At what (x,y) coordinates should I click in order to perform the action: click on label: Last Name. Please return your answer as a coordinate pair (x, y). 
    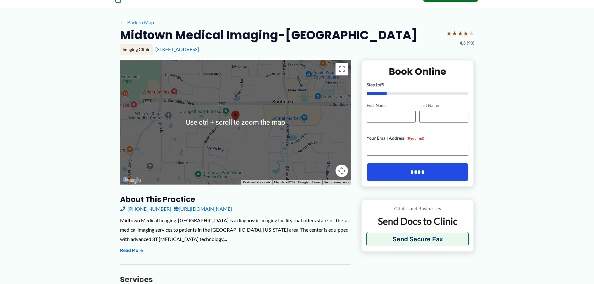
    Looking at the image, I should click on (444, 105).